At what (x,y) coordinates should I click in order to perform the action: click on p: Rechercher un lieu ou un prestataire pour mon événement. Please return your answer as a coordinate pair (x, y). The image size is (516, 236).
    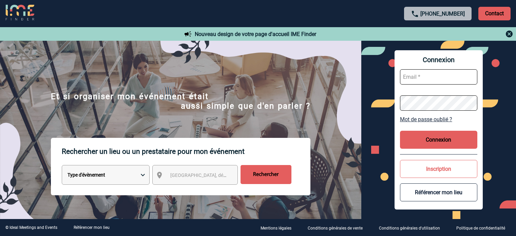
    Looking at the image, I should click on (186, 151).